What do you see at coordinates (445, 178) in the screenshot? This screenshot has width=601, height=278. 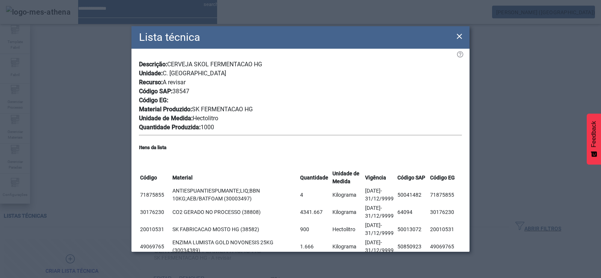 I see `th: Código EG` at bounding box center [445, 178].